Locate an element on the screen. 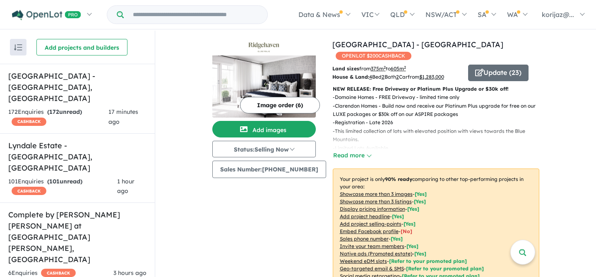 Image resolution: width=596 pixels, height=277 pixels. p: - Domaine Homes - FREE Driveway - limited time only is located at coordinates (439, 97).